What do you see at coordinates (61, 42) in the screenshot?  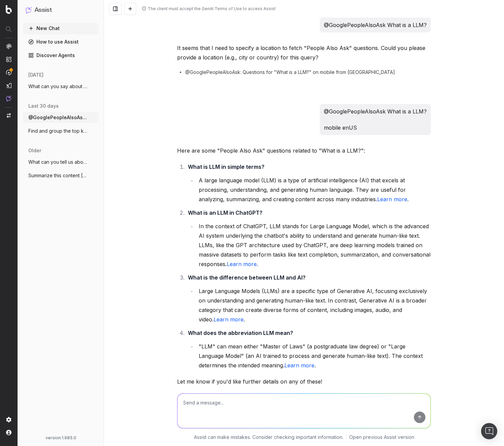 I see `a: How to use Assist` at bounding box center [61, 42].